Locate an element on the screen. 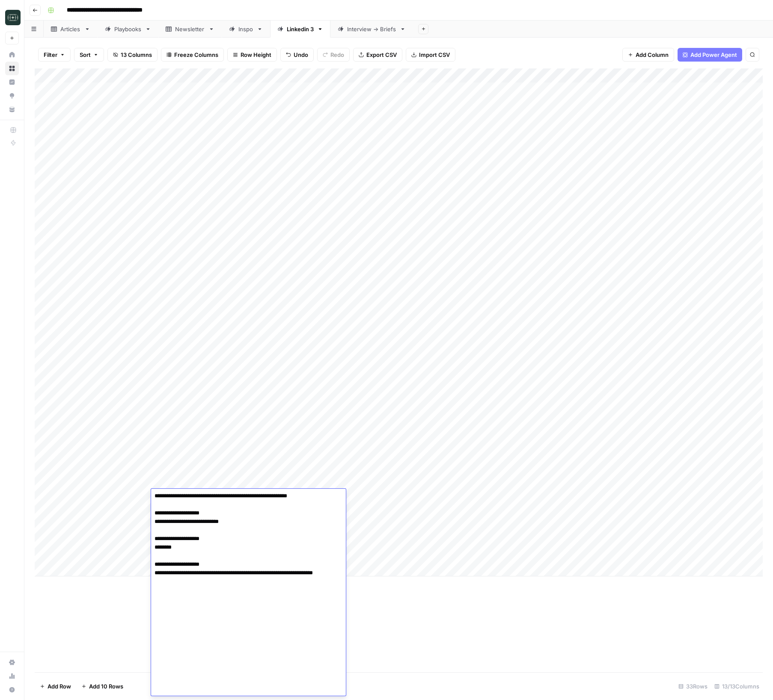 This screenshot has width=773, height=700. div: Articles is located at coordinates (71, 29).